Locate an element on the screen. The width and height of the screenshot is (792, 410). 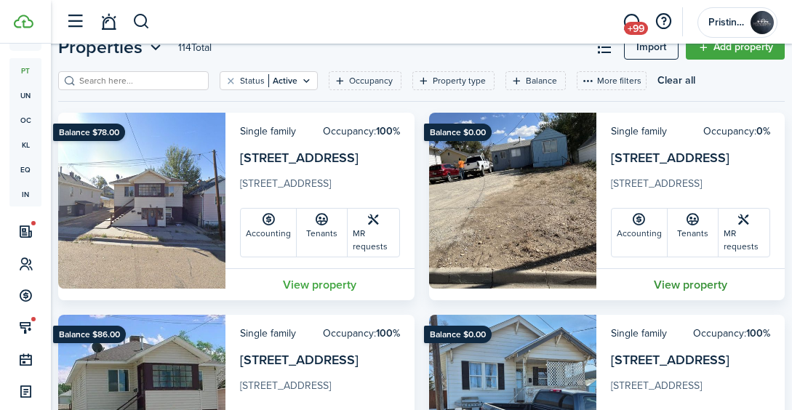
a: Import is located at coordinates (651, 47).